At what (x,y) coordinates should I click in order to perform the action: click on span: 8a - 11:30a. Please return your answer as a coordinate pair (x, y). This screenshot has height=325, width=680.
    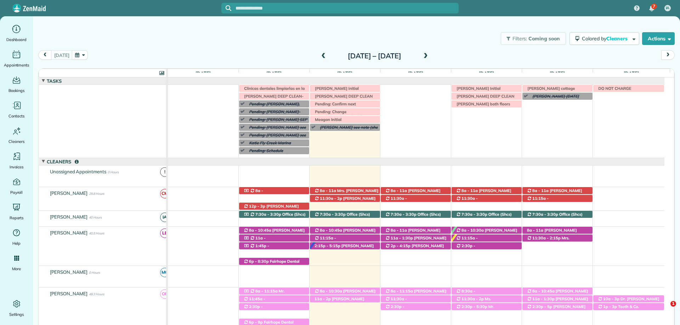
    Looking at the image, I should click on (253, 193).